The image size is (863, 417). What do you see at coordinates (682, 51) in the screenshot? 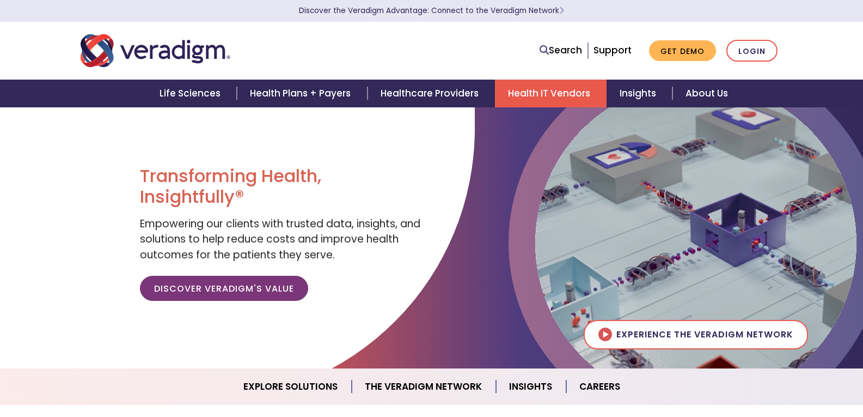
I see `a: Get Demo` at bounding box center [682, 51].